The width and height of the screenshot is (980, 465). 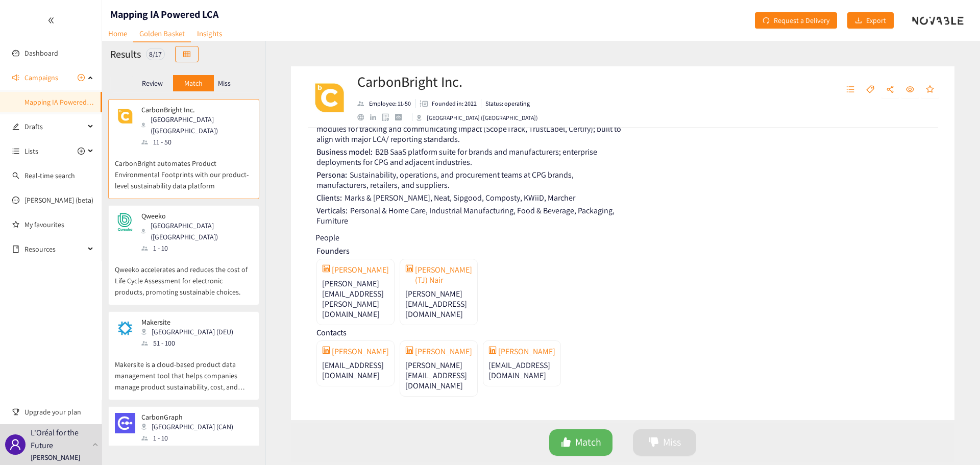 What do you see at coordinates (448, 104) in the screenshot?
I see `li: Founded in year` at bounding box center [448, 104].